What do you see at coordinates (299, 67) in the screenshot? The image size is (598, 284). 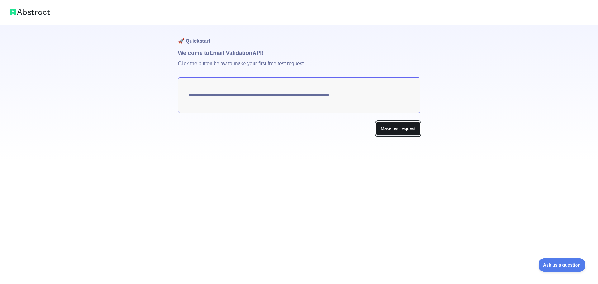 I see `p: Click the button below to make your first free test request.` at bounding box center [299, 67].